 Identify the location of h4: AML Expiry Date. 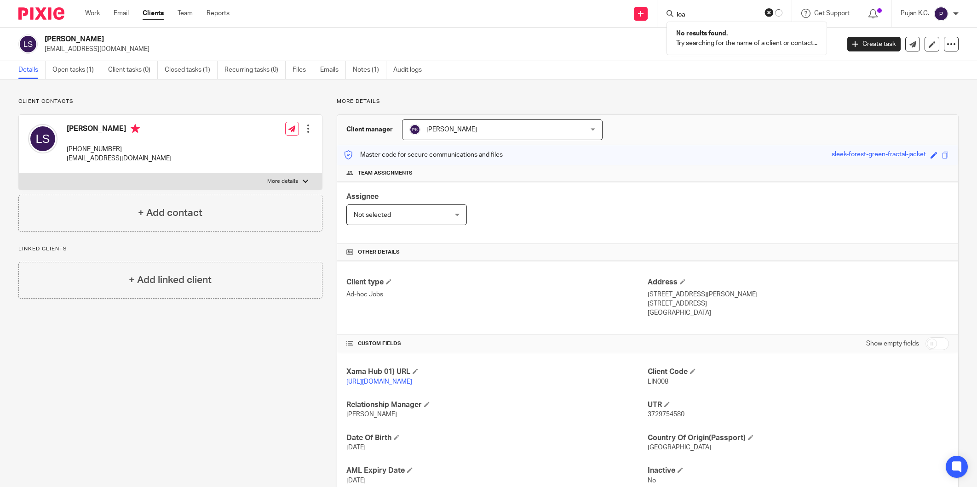
(497, 471).